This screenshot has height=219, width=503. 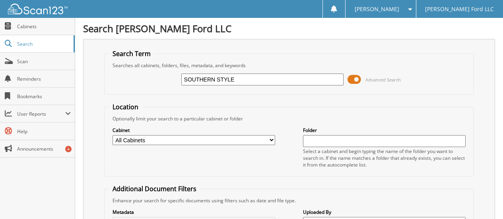 I want to click on div: Optionally limit your search to a particular cabinet or folder, so click(x=289, y=118).